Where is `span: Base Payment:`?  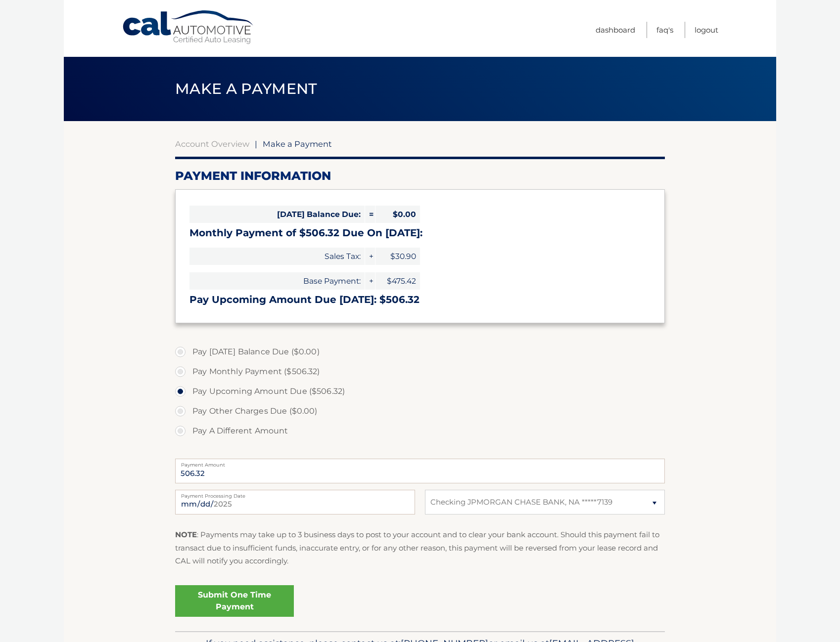 span: Base Payment: is located at coordinates (277, 281).